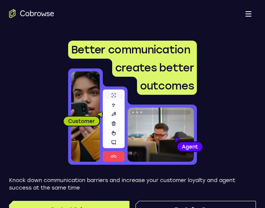  What do you see at coordinates (131, 50) in the screenshot?
I see `span: Better communication` at bounding box center [131, 50].